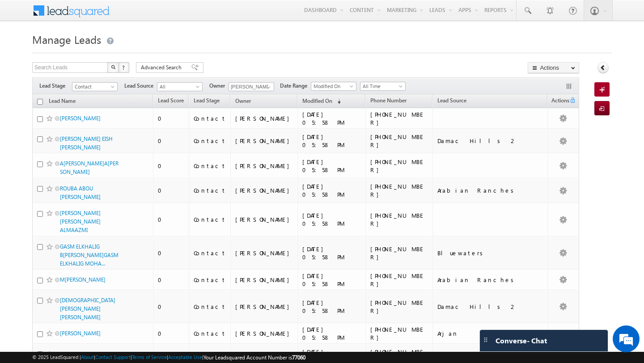 The width and height of the screenshot is (644, 363). I want to click on div: Bluewaters, so click(490, 253).